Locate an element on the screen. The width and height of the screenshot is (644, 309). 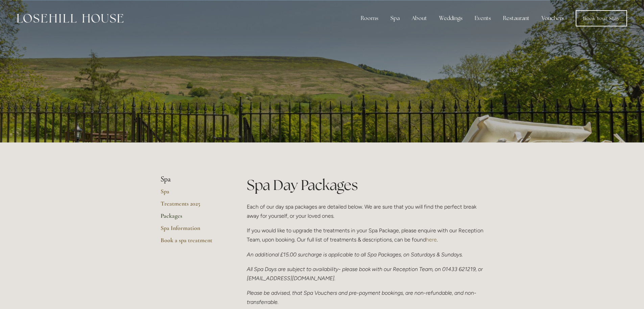
a: here is located at coordinates (432, 239).